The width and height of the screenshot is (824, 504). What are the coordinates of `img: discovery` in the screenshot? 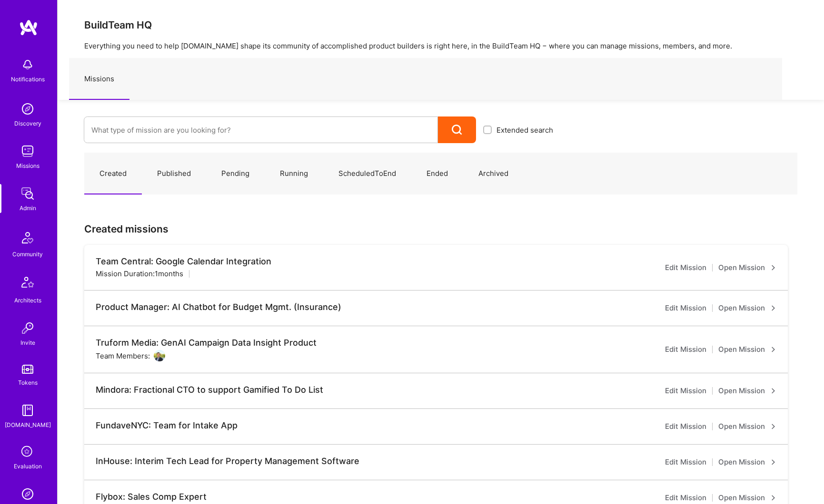 It's located at (27, 109).